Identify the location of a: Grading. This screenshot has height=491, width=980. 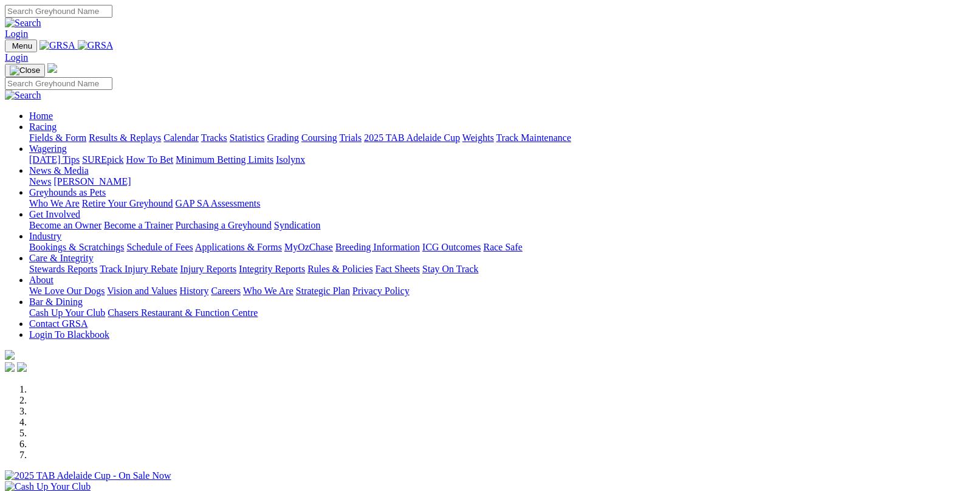
(283, 137).